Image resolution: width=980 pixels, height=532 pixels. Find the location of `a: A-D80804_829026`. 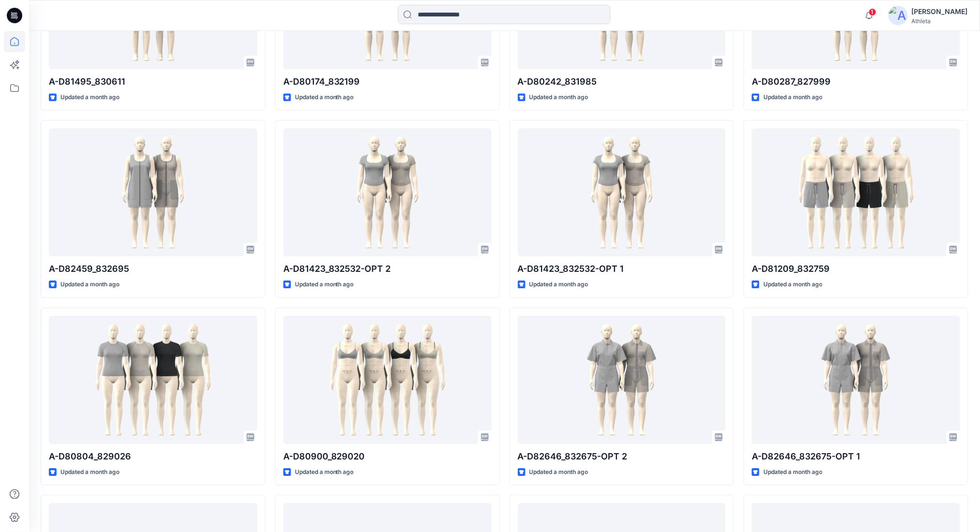

a: A-D80804_829026 is located at coordinates (153, 379).